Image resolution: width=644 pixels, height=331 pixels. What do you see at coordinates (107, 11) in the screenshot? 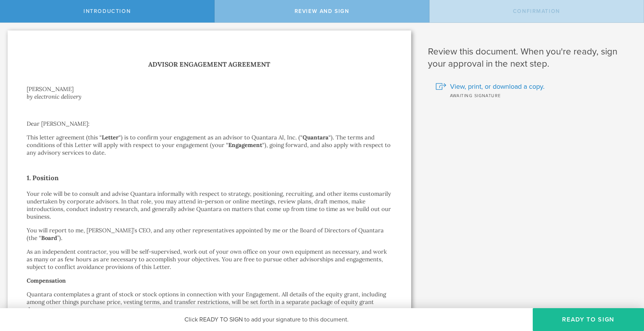
I see `span: Introduction` at bounding box center [107, 11].